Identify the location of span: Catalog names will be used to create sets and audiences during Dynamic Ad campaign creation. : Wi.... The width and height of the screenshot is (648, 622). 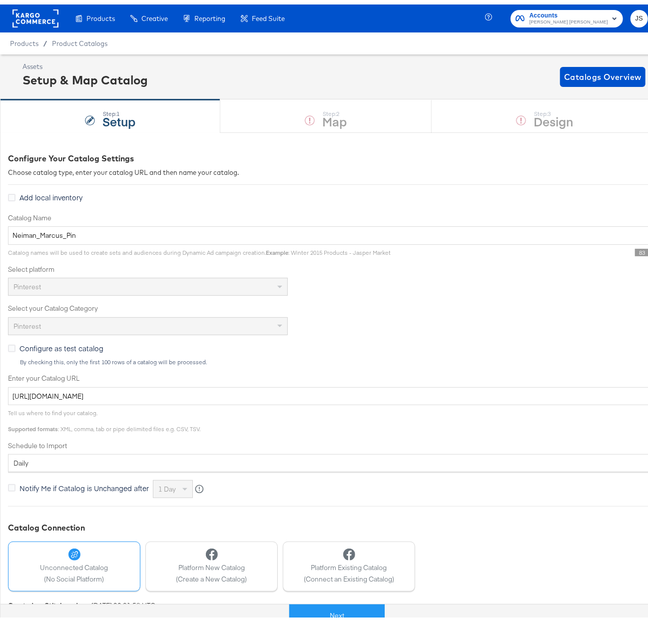
(199, 248).